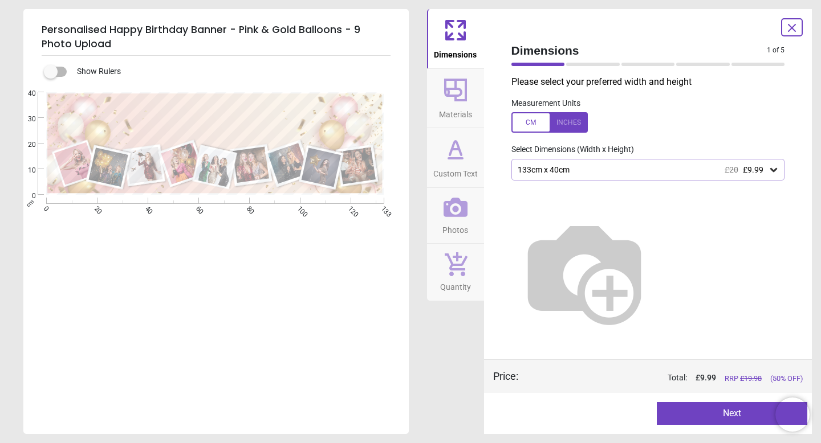  I want to click on button: Photos, so click(455, 216).